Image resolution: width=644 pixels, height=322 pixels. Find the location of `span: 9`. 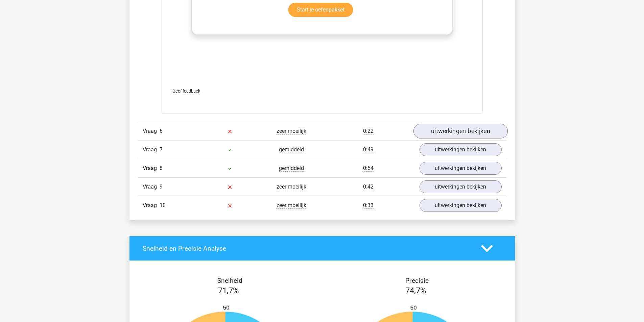

span: 9 is located at coordinates (161, 187).